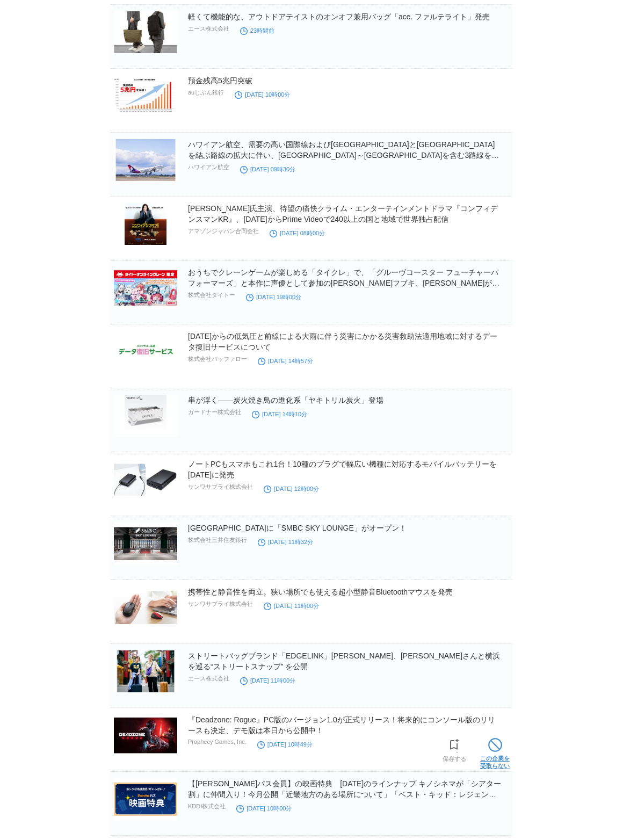  Describe the element at coordinates (146, 607) in the screenshot. I see `img: 11495-5507-1da74b2474f3605a44428d71203e9b17-1200x630.jpg` at that location.